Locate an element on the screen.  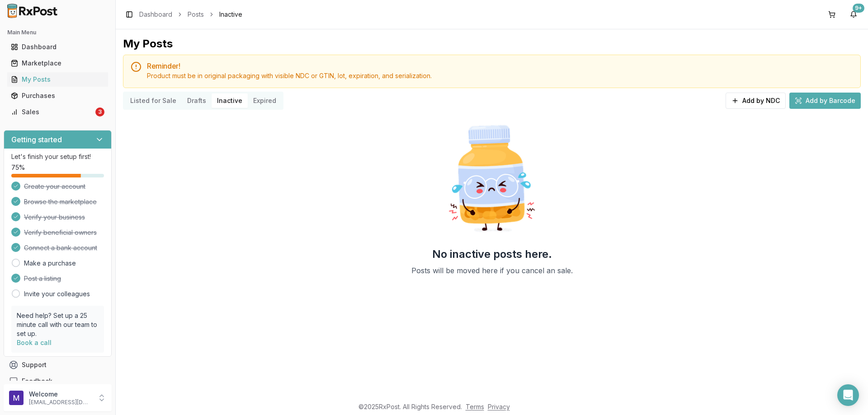
span: Create your account is located at coordinates (54, 186).